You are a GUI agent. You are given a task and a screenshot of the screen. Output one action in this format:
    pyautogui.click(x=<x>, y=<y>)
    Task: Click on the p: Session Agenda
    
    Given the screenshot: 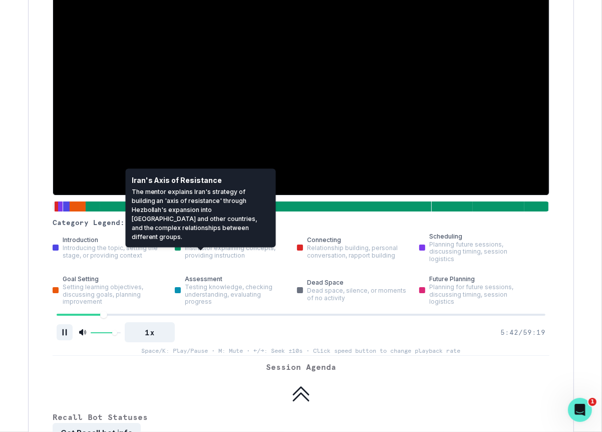 What is the action you would take?
    pyautogui.click(x=301, y=367)
    